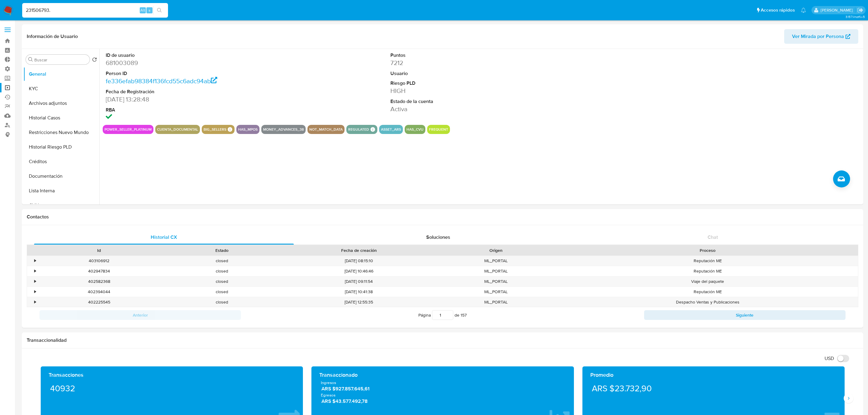  What do you see at coordinates (143, 10) in the screenshot?
I see `span: Alt` at bounding box center [143, 10].